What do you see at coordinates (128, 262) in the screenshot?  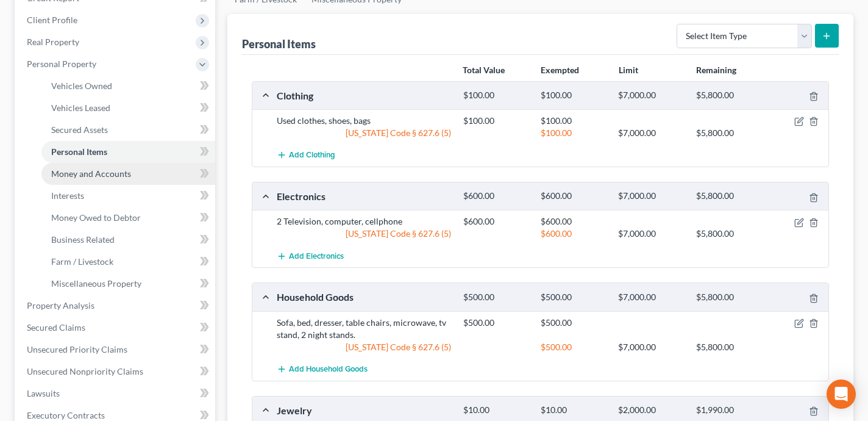 I see `a: Farm / Livestock` at bounding box center [128, 262].